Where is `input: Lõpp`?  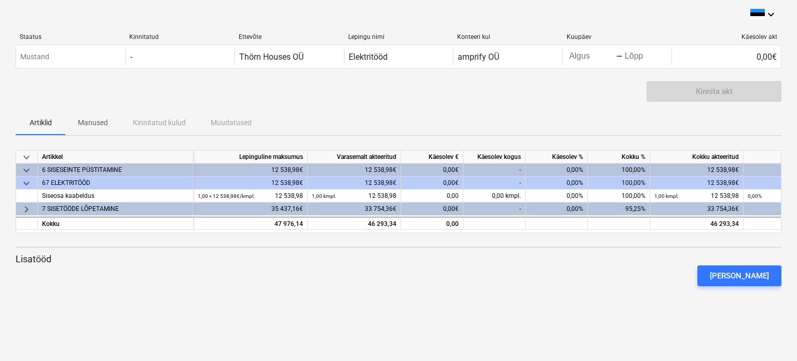
input: Lõpp is located at coordinates (647, 57).